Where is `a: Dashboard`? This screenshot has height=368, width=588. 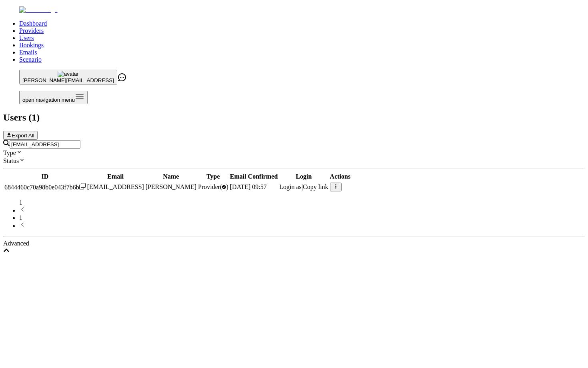
a: Dashboard is located at coordinates (33, 23).